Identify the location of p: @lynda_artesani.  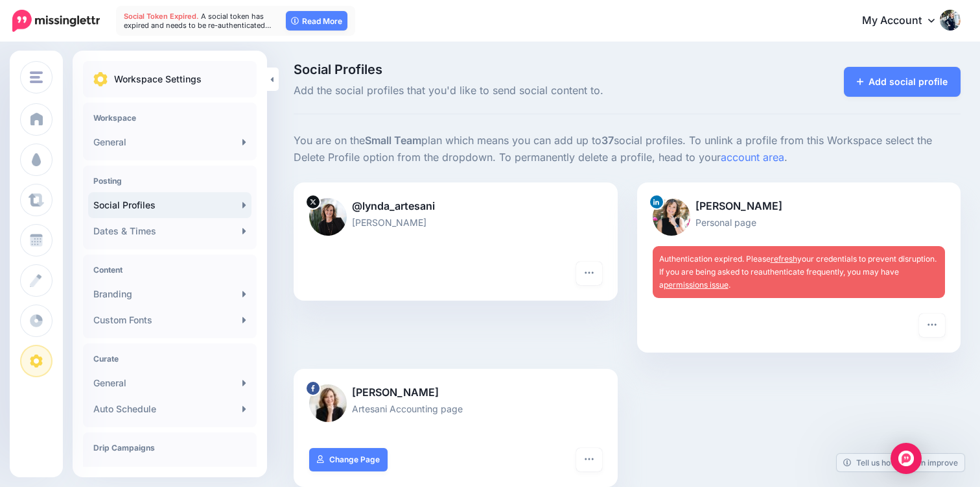
(456, 206).